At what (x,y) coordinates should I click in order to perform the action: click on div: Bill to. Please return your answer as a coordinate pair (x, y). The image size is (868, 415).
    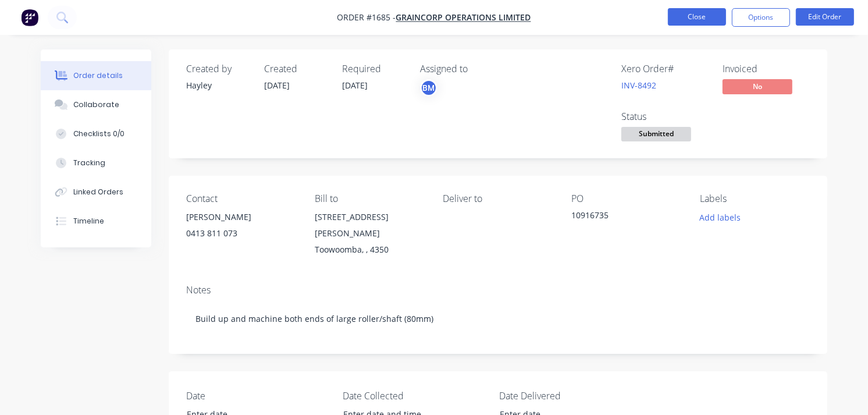
    Looking at the image, I should click on (369, 199).